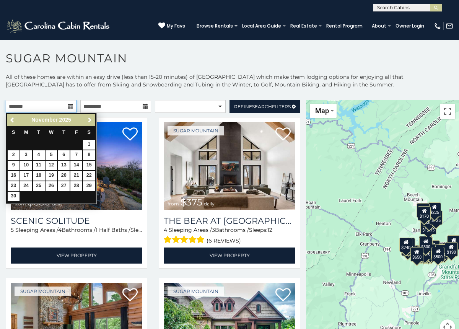 Image resolution: width=459 pixels, height=329 pixels. I want to click on a: 26, so click(51, 186).